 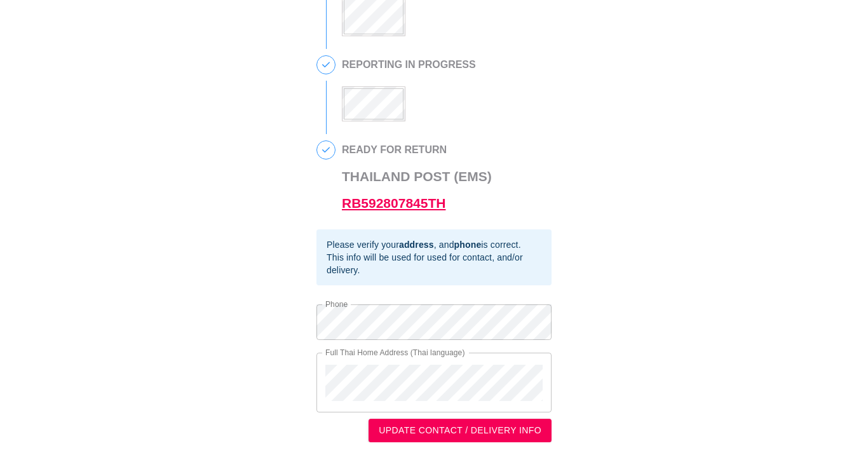 I want to click on button: UPDATE CONTACT / DELIVERY INFO, so click(x=460, y=430).